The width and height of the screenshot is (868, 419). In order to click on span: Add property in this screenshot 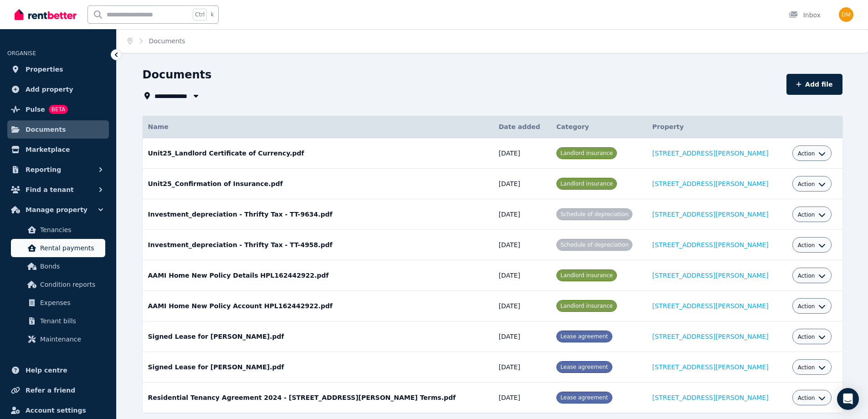, I will do `click(49, 90)`.